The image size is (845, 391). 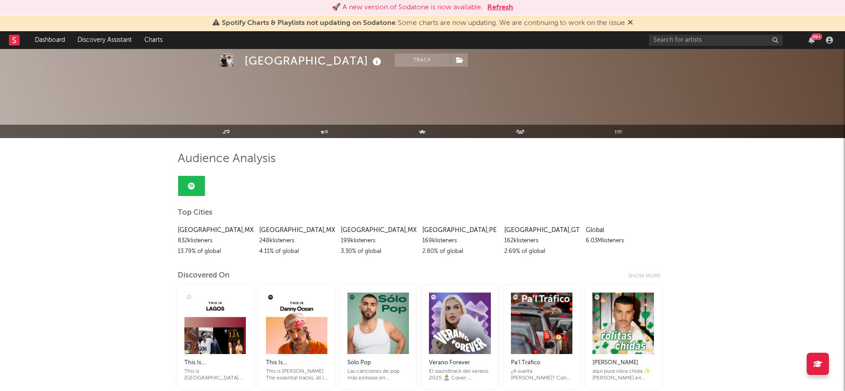 I want to click on div: 248k listeners, so click(x=297, y=241).